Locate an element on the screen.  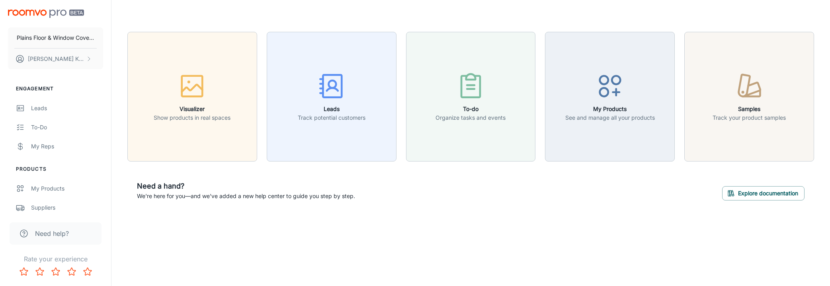
a: LeadsTrack potential customers is located at coordinates (332, 96).